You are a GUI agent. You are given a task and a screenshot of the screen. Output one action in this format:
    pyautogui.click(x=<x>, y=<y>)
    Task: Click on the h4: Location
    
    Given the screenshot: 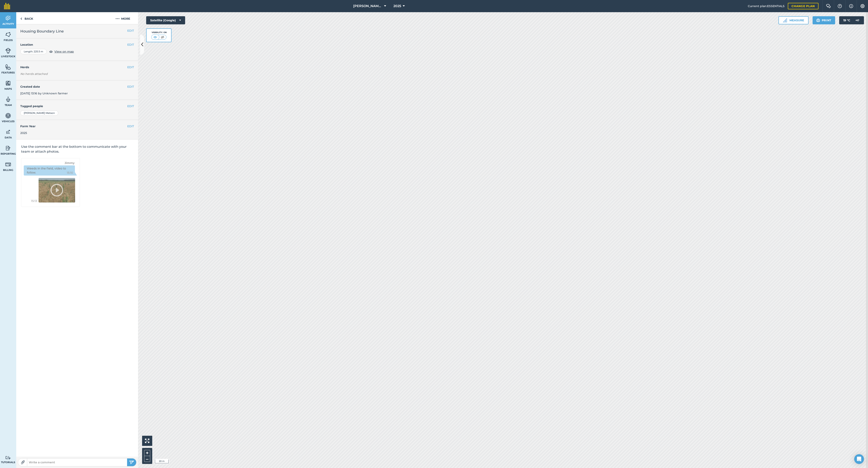 What is the action you would take?
    pyautogui.click(x=77, y=44)
    